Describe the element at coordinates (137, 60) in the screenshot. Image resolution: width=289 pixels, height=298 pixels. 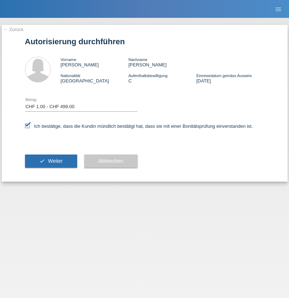
I see `span: Nachname` at that location.